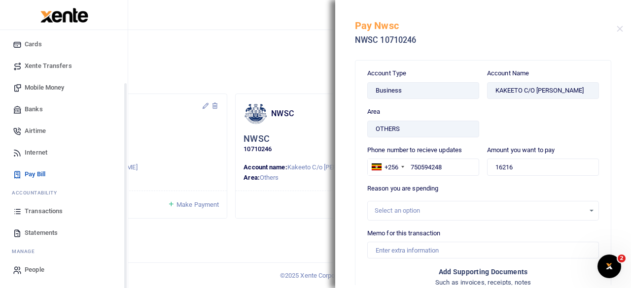 The image size is (631, 288). Describe the element at coordinates (137, 114) in the screenshot. I see `h4: UEDCL` at that location.